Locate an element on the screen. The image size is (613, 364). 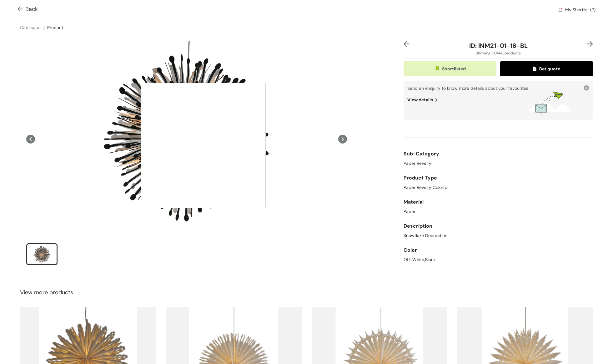
button: wishlistedShortlisted is located at coordinates (450, 69).